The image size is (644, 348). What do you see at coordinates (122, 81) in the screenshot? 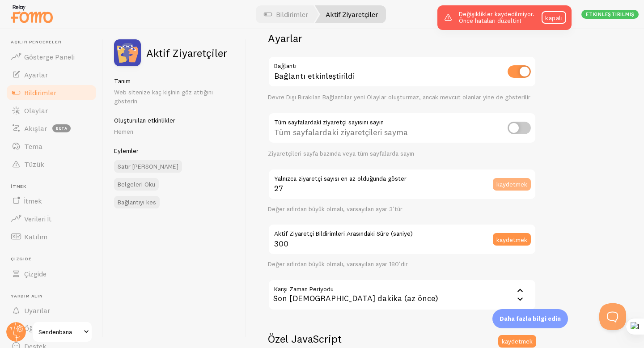
I see `font: Tanım` at bounding box center [122, 81].